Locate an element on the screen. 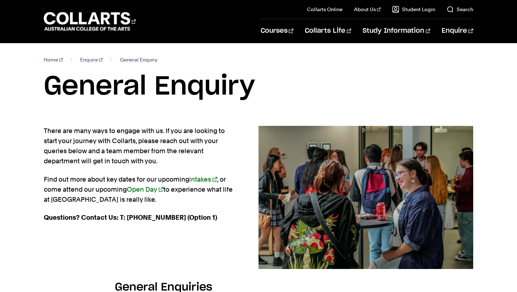  h1: General Enquiry is located at coordinates (258, 87).